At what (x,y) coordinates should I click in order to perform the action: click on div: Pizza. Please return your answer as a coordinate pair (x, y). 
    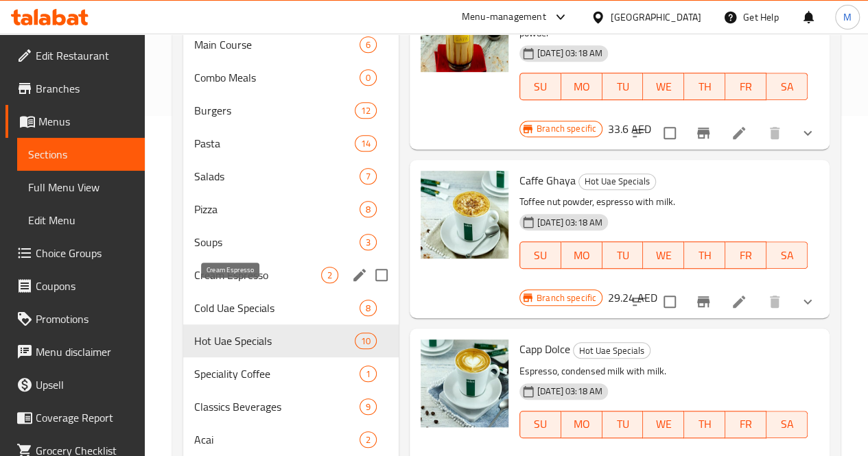
    Looking at the image, I should click on (277, 209).